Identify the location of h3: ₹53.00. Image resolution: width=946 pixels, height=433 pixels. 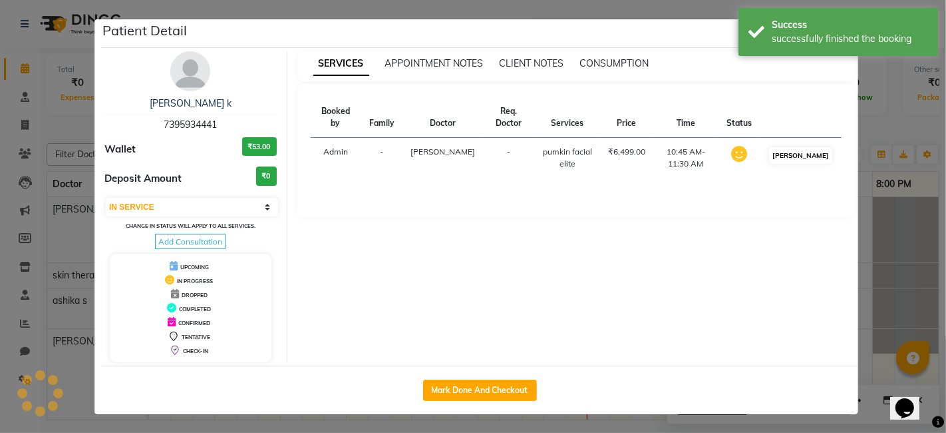
(260, 146).